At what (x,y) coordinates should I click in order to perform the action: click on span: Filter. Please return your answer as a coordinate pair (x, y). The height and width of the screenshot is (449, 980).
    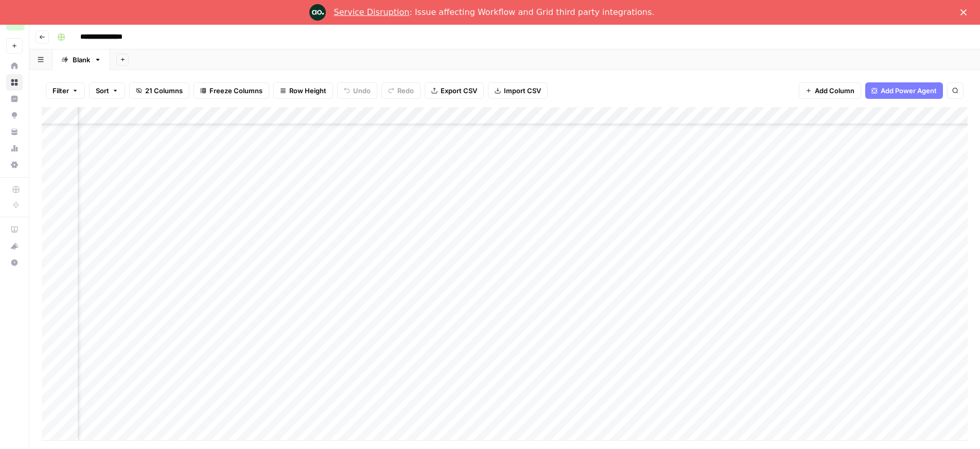
    Looking at the image, I should click on (61, 91).